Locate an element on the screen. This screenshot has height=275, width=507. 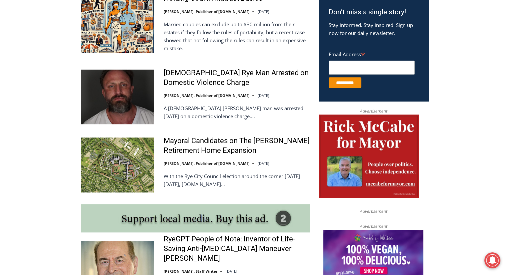
img: McCabe for Mayor is located at coordinates (369, 156).